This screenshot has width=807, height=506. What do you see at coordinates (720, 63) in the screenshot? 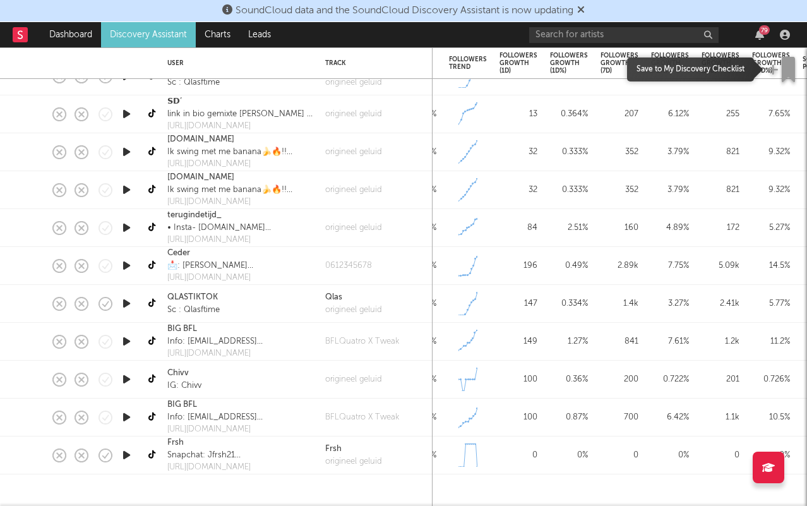
I see `div: Followers Growth (14d)` at bounding box center [720, 63].